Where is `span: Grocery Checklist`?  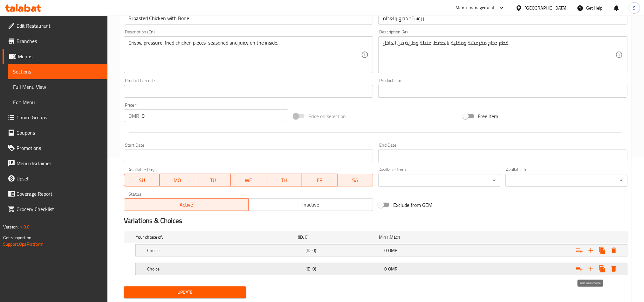
span: Grocery Checklist is located at coordinates (59, 209).